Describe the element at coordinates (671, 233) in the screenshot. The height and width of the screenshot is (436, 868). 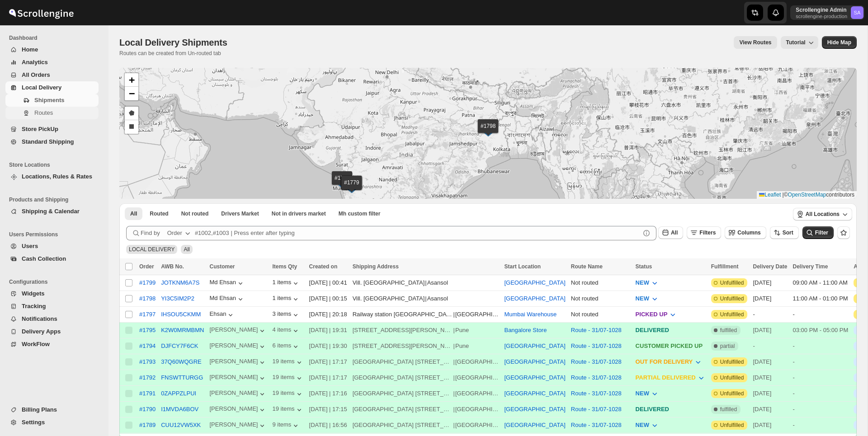
I see `button: All` at that location.